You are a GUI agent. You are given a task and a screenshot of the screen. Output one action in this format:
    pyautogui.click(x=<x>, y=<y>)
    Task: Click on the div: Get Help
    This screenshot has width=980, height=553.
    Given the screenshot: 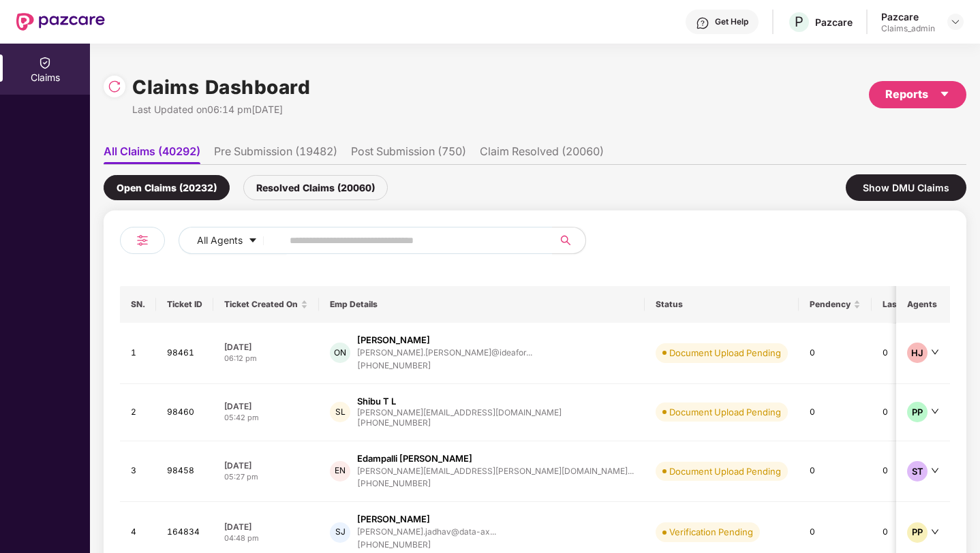 What is the action you would take?
    pyautogui.click(x=731, y=22)
    